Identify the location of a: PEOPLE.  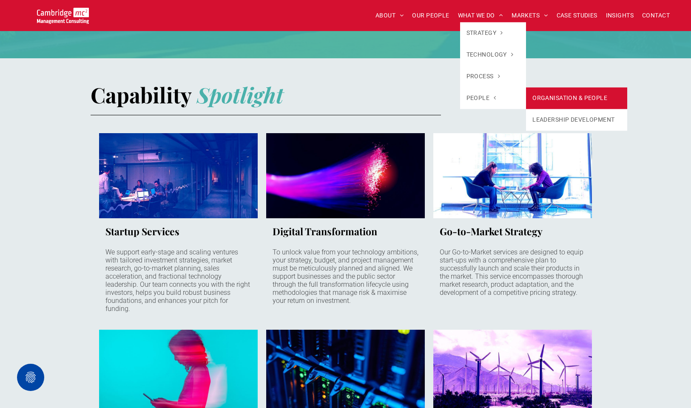
(493, 98).